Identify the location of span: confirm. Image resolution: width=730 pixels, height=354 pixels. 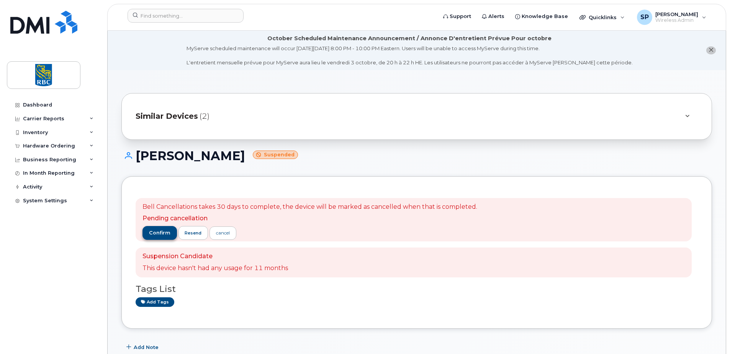
(160, 233).